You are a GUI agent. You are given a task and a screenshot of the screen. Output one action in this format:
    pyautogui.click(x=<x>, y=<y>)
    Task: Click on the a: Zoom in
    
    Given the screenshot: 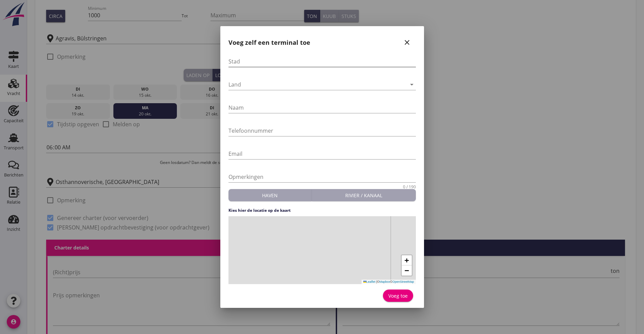 What is the action you would take?
    pyautogui.click(x=407, y=260)
    